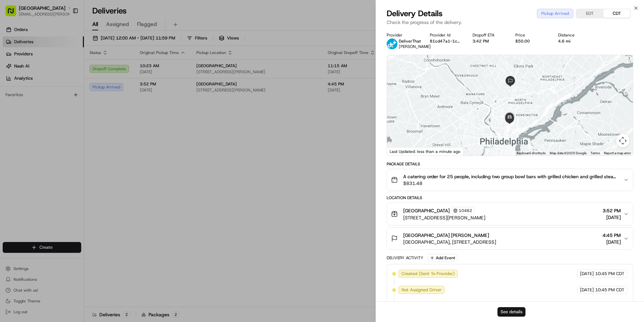 This screenshot has height=322, width=644. I want to click on div: Last Updated: less than a minute ago, so click(425, 151).